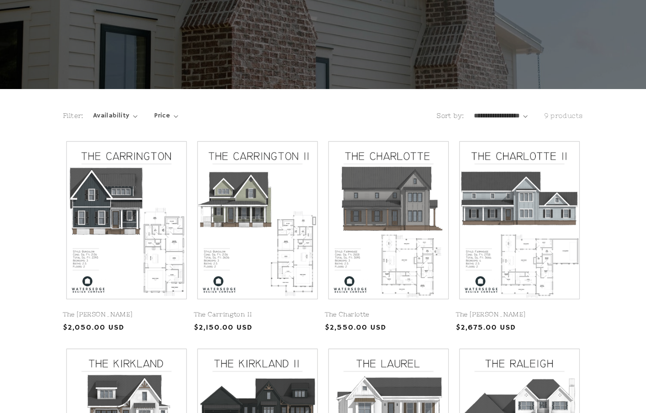 This screenshot has width=646, height=413. Describe the element at coordinates (162, 115) in the screenshot. I see `span: Price` at that location.